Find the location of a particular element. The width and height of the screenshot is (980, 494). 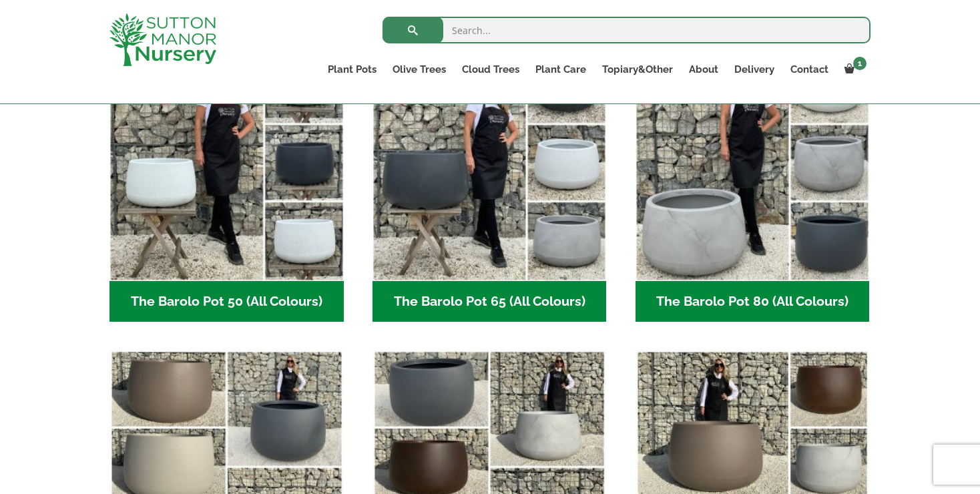

img: logo is located at coordinates (163, 39).